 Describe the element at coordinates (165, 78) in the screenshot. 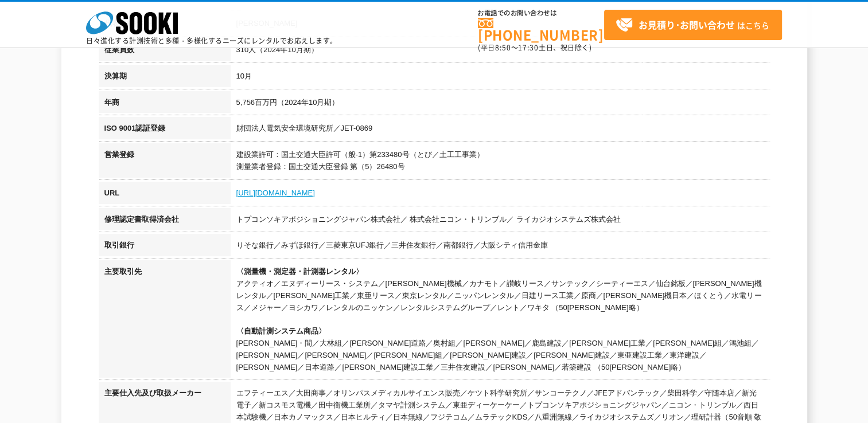

I see `th: 決算期` at that location.